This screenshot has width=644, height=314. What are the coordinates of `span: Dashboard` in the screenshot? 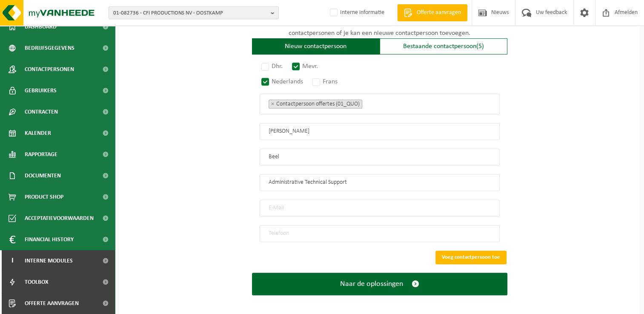 It's located at (40, 27).